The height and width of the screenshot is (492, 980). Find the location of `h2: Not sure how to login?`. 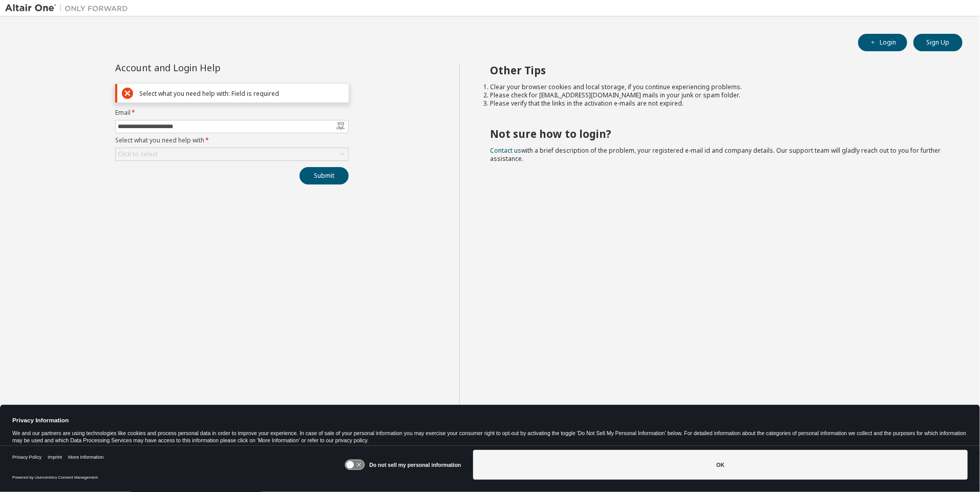

h2: Not sure how to login? is located at coordinates (717, 134).